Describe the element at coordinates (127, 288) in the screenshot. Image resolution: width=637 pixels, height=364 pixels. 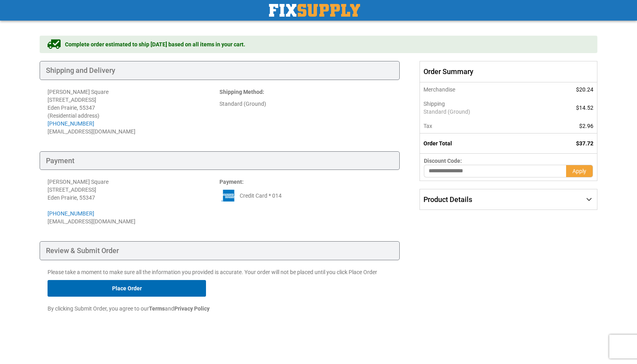
I see `button: Place Order` at that location.